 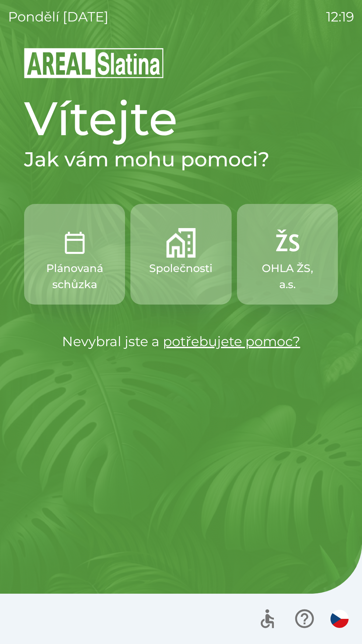 I want to click on p: Společnosti, so click(x=181, y=268).